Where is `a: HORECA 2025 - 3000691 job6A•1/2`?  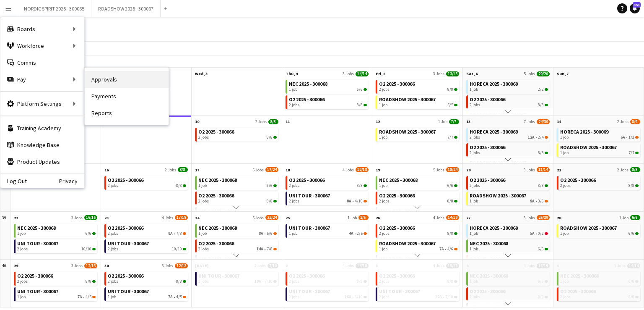 a: HORECA 2025 - 3000691 job6A•1/2 is located at coordinates (599, 133).